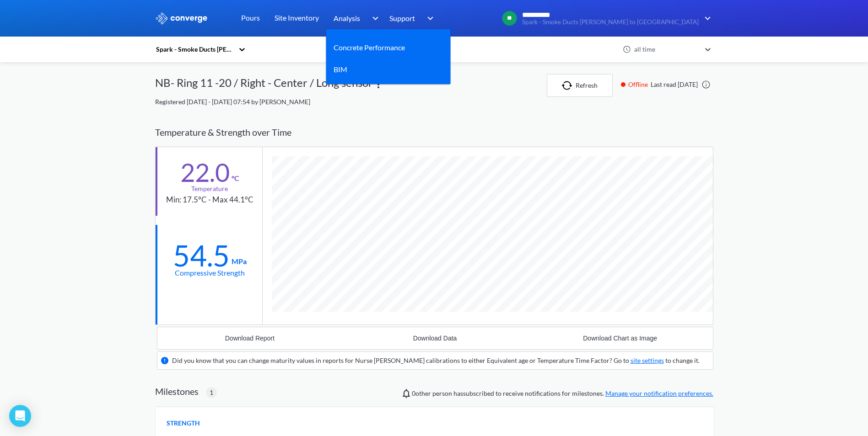 The image size is (868, 436). What do you see at coordinates (378, 84) in the screenshot?
I see `img: more.svg` at bounding box center [378, 84].